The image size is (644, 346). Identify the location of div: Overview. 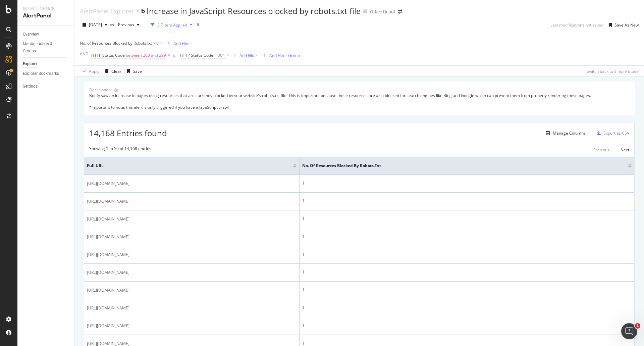
(31, 34).